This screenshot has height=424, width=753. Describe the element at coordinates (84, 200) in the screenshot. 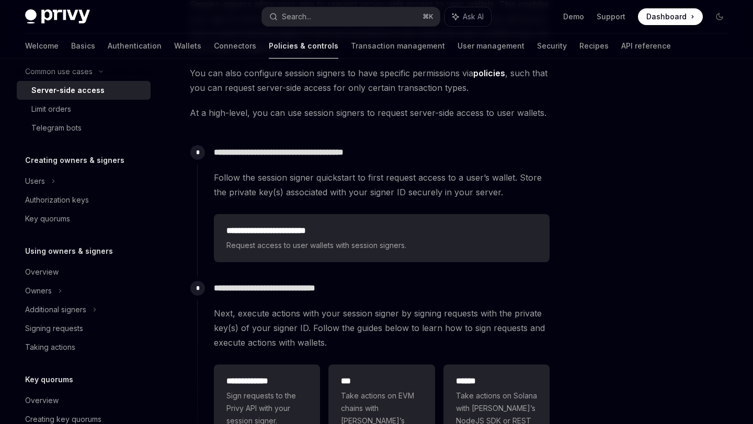

I see `a: Authorization keys` at that location.